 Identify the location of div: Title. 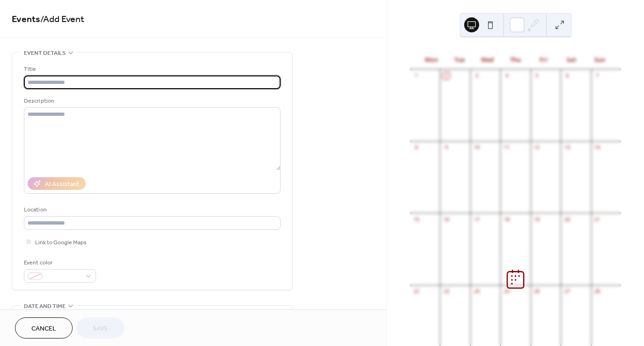
(151, 69).